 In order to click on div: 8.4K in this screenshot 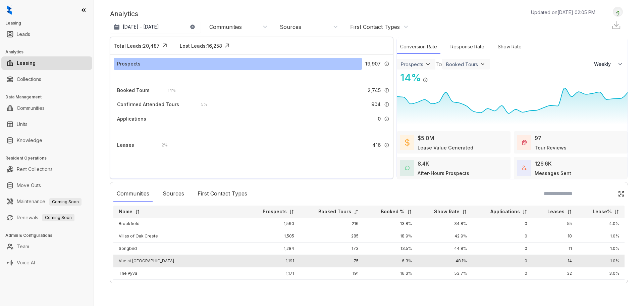, I will do `click(424, 164)`.